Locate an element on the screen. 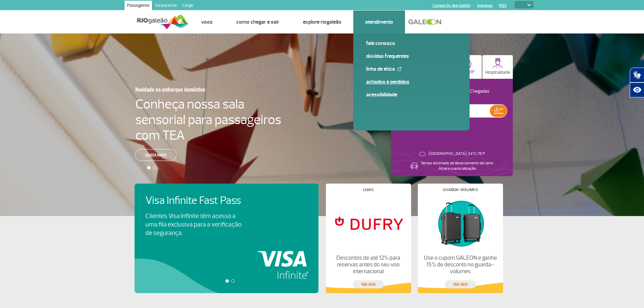 The width and height of the screenshot is (644, 308). img: Guarda-volumes is located at coordinates (460, 223).